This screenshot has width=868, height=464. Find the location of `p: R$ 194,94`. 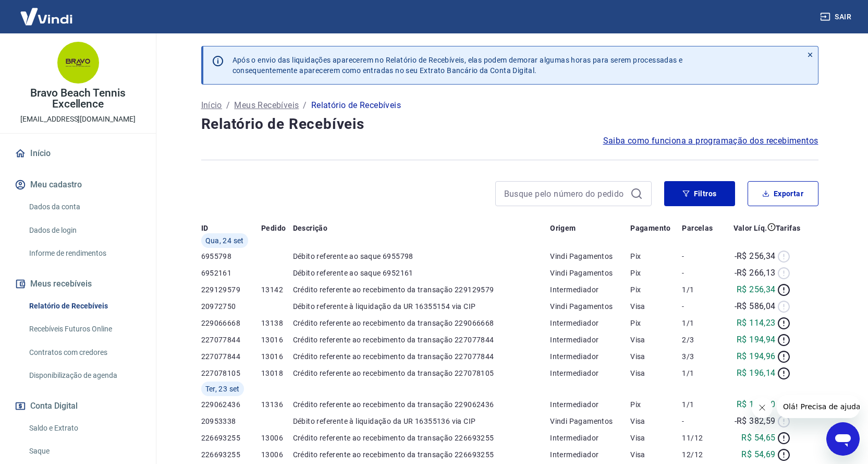

p: R$ 194,94 is located at coordinates (756, 339).